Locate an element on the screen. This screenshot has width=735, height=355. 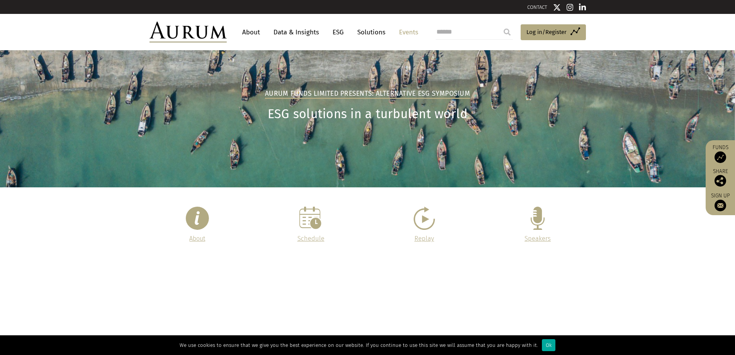
input: Submit is located at coordinates (507, 32).